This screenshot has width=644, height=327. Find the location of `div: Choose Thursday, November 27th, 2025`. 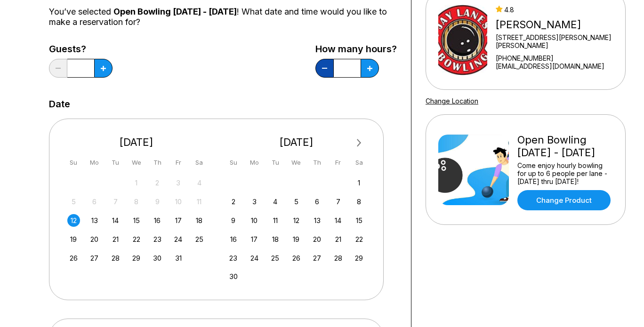

div: Choose Thursday, November 27th, 2025 is located at coordinates (317, 258).